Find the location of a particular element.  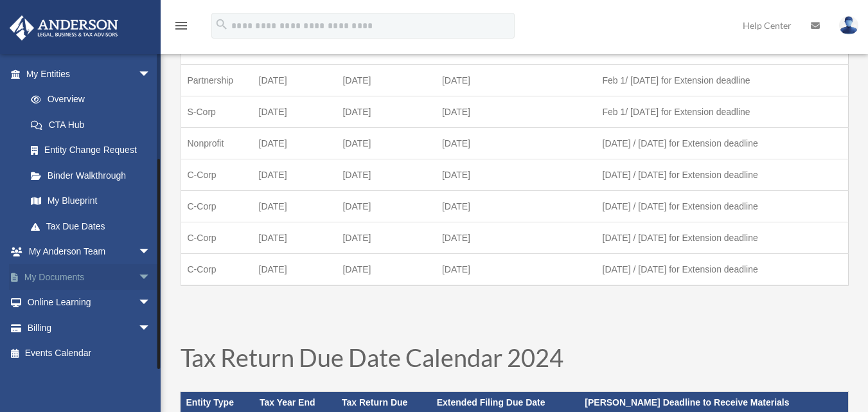

i: menu is located at coordinates (181, 26).